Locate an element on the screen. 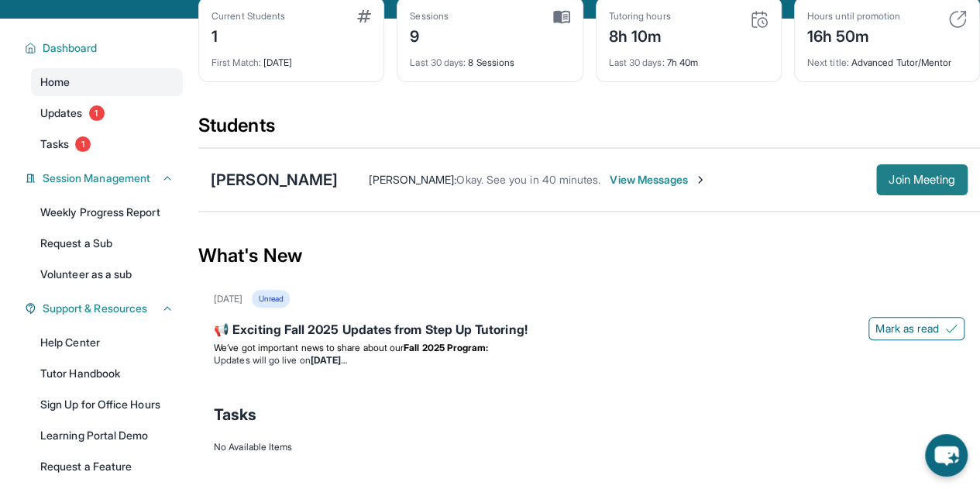 The width and height of the screenshot is (980, 489). div: 8 Sessions is located at coordinates (490, 58).